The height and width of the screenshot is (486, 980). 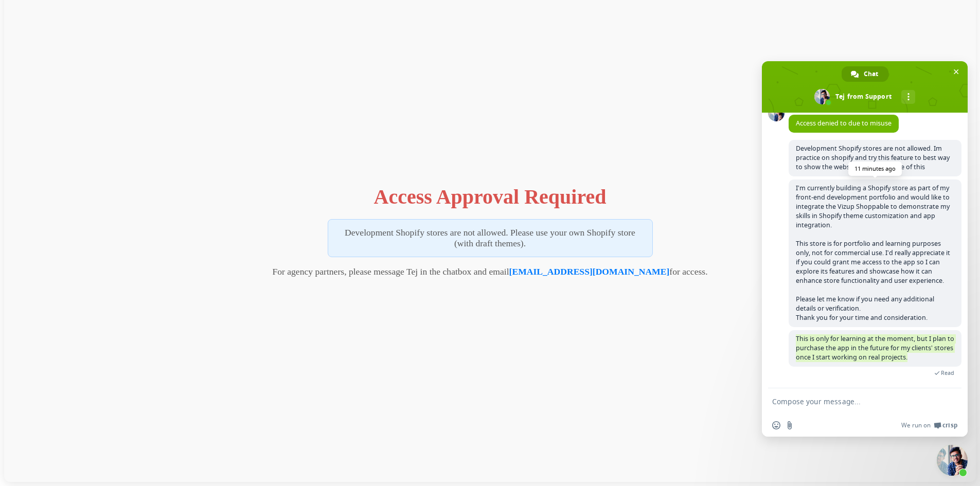 What do you see at coordinates (865, 74) in the screenshot?
I see `div: Chat` at bounding box center [865, 74].